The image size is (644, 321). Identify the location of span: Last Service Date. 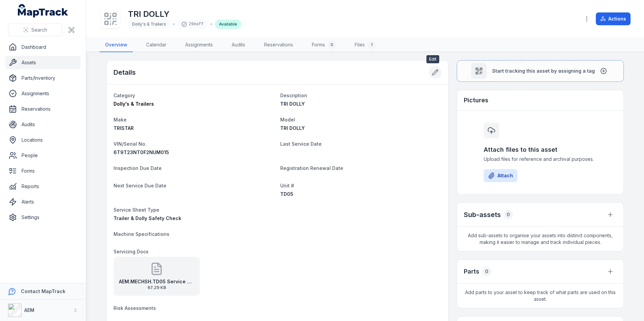
(301, 144).